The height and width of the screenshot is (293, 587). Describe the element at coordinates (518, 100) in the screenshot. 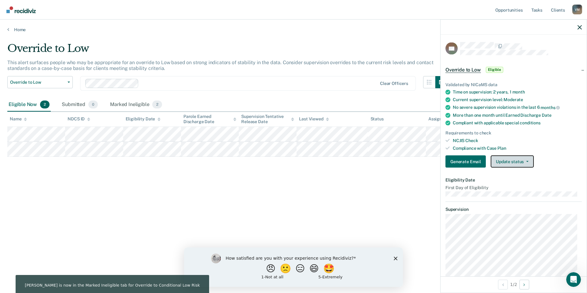

I see `div: Current supervision level:` at that location.